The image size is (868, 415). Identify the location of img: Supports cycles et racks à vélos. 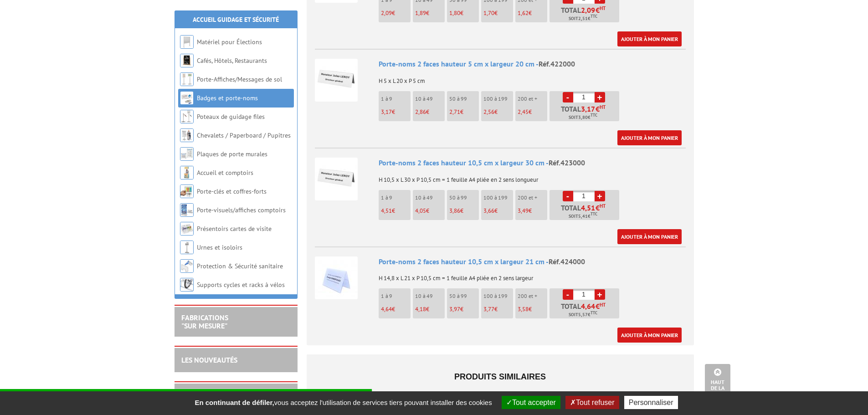
(187, 285).